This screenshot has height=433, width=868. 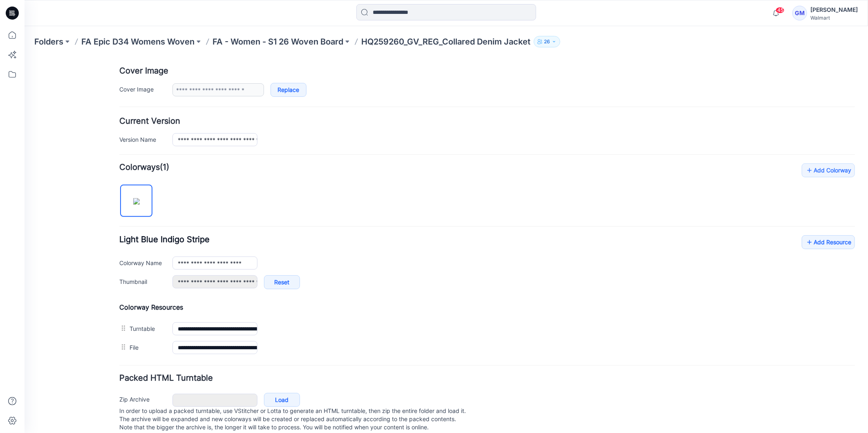 What do you see at coordinates (118, 342) in the screenshot?
I see `label: Zip Archive` at bounding box center [118, 342].